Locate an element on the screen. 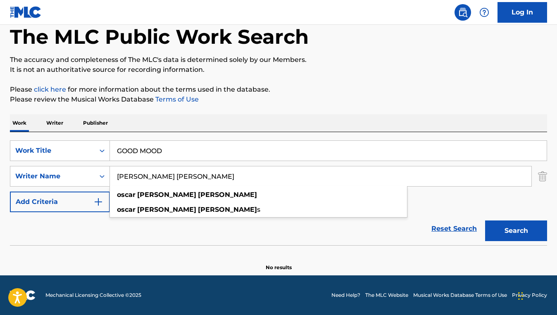  div: Drag is located at coordinates (521, 296).